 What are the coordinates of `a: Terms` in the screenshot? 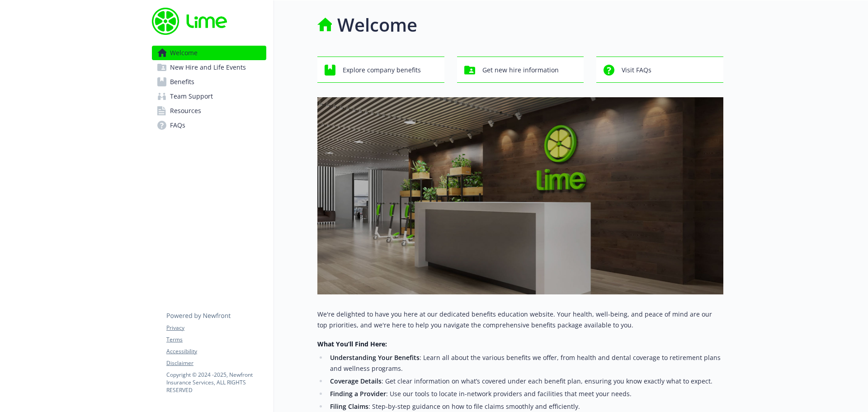 It's located at (216, 339).